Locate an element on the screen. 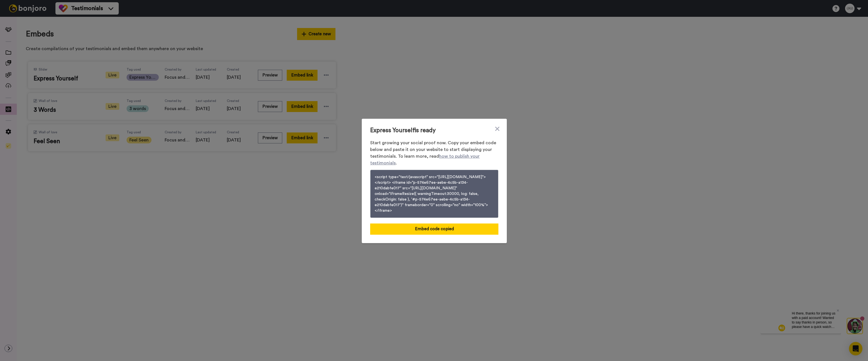  button: Embed code copied is located at coordinates (434, 229).